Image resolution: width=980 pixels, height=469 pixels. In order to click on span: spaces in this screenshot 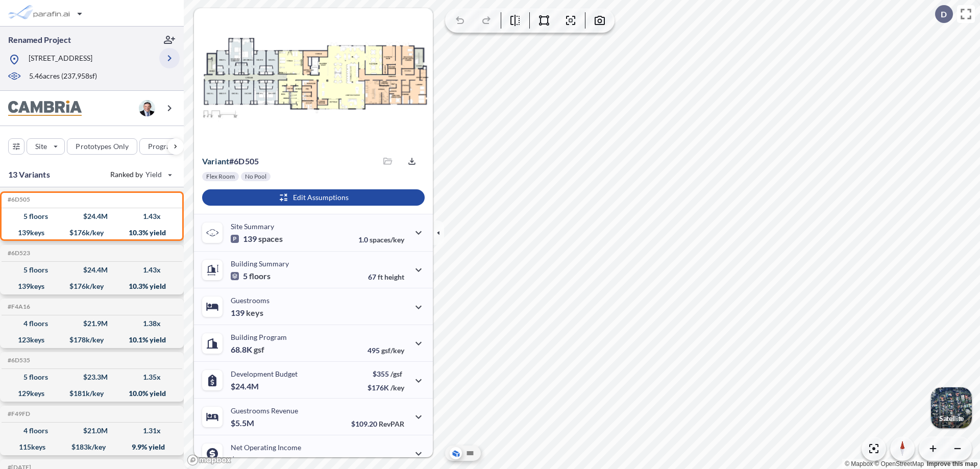, I will do `click(271, 239)`.